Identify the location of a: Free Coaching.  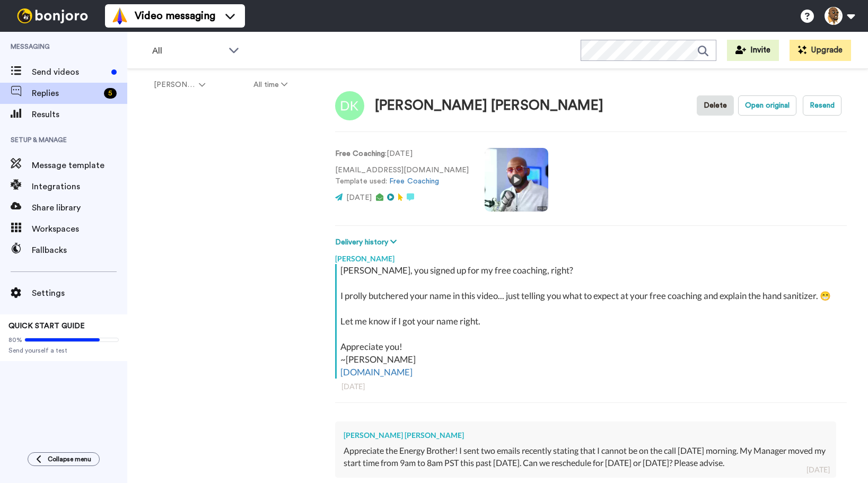
(415, 181).